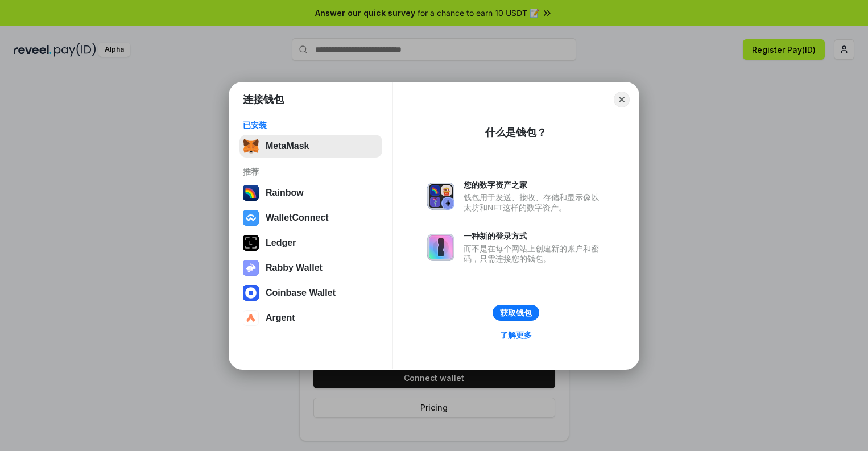  Describe the element at coordinates (516, 132) in the screenshot. I see `div: 什么是钱包？` at that location.